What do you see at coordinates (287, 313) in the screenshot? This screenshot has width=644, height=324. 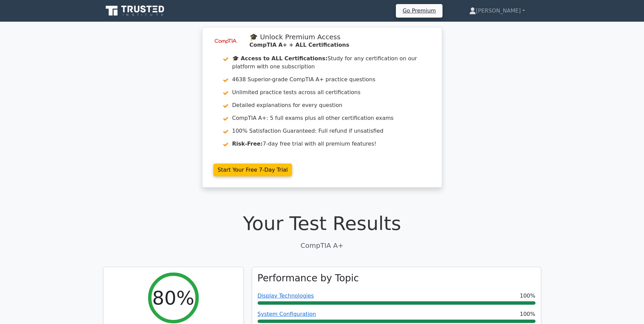 I see `a: System Configuration` at bounding box center [287, 313].